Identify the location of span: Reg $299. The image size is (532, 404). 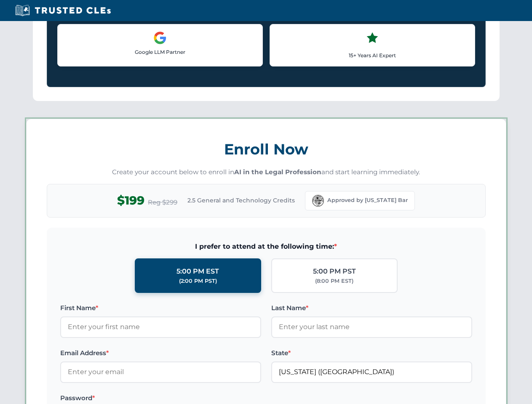
(163, 203).